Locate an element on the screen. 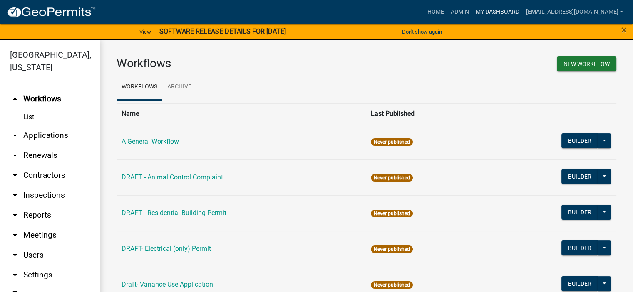 This screenshot has width=633, height=292. a: DRAFT - Animal Control Complaint is located at coordinates (172, 177).